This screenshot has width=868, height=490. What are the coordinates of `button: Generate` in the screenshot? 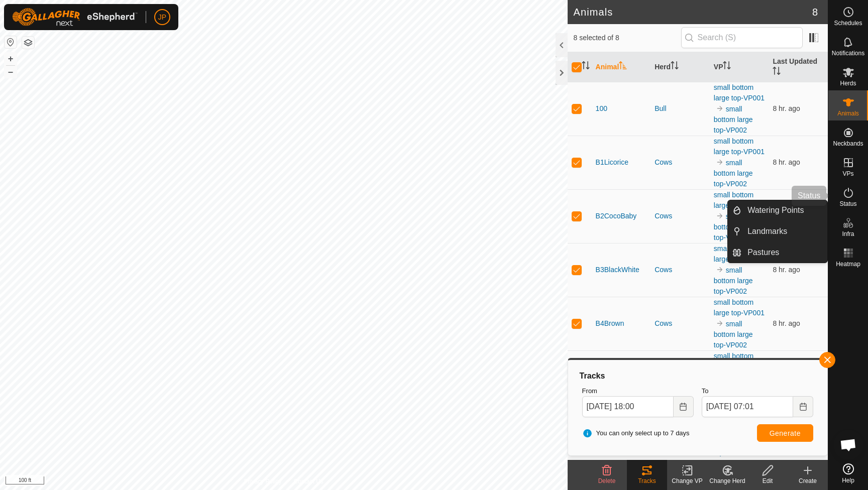 It's located at (785, 433).